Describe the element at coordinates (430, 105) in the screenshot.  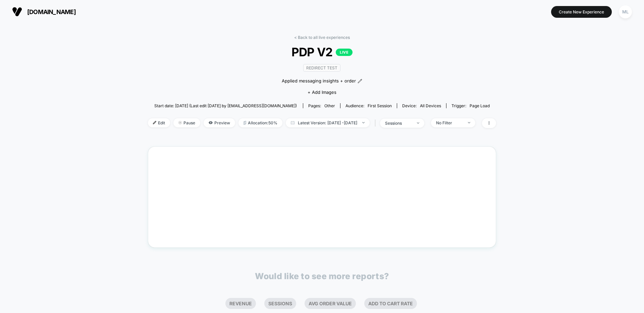
I see `span: all devices` at that location.